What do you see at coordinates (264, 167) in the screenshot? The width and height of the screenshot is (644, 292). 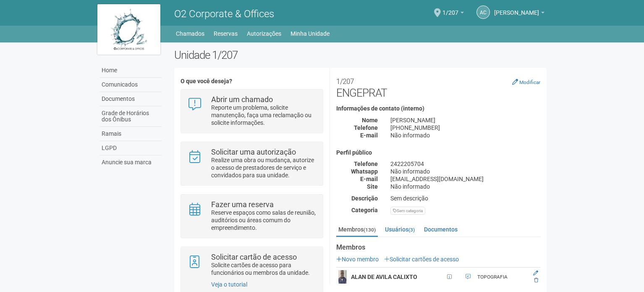 I see `p: Realize uma obra ou mudança, autorize o acesso de prestadores de serviço e convidados para sua un...` at bounding box center [264, 167].